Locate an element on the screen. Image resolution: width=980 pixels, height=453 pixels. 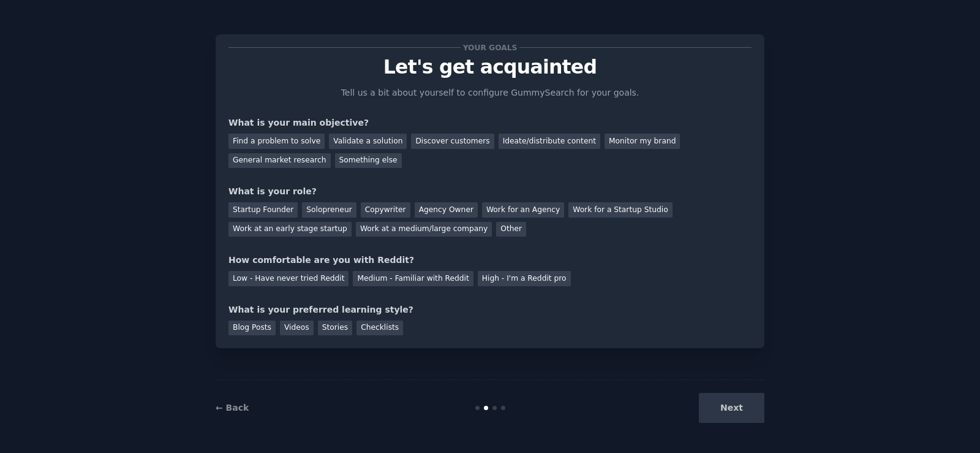
p: Let's get acquainted is located at coordinates (490, 67).